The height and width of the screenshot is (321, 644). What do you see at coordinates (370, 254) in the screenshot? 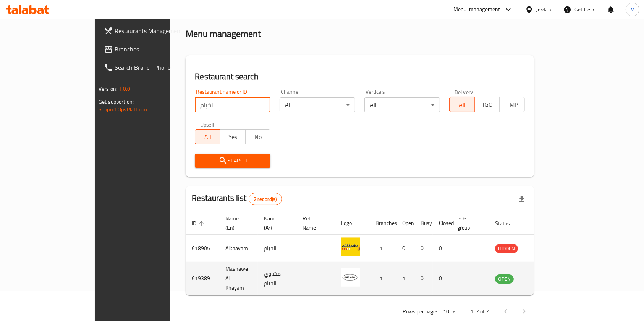
I see `table: enhanced table` at bounding box center [370, 254].